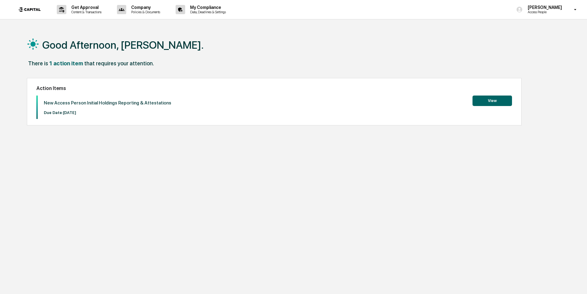 The height and width of the screenshot is (294, 587). I want to click on p: New Access Person Initial Holdings Reporting & Attestations, so click(107, 103).